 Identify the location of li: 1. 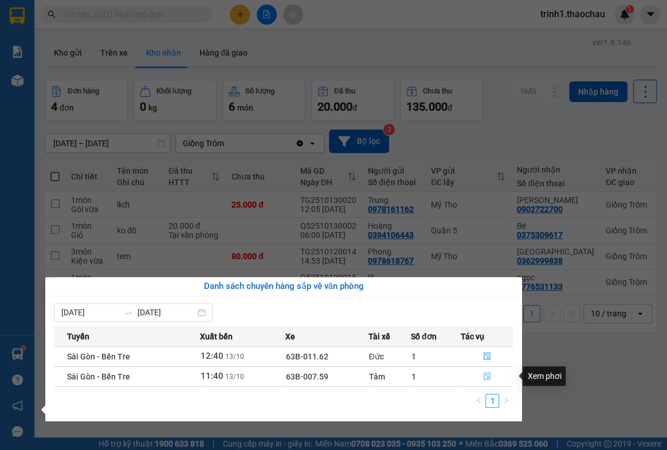
(493, 401).